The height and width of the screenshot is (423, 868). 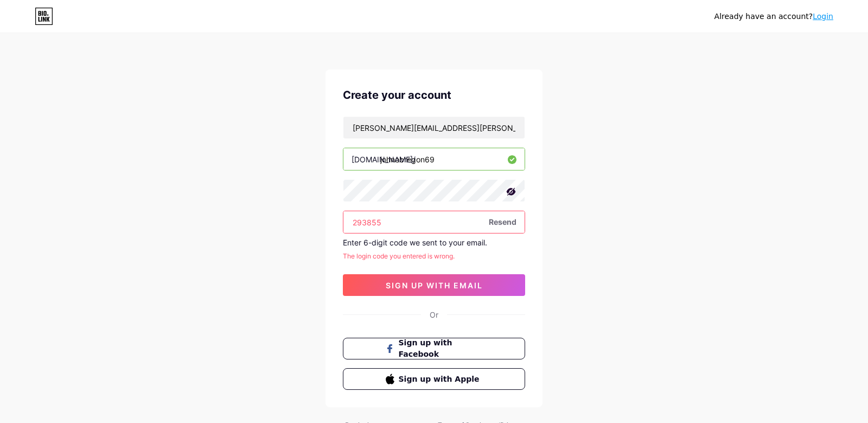 I want to click on input: Paste login code, so click(x=434, y=222).